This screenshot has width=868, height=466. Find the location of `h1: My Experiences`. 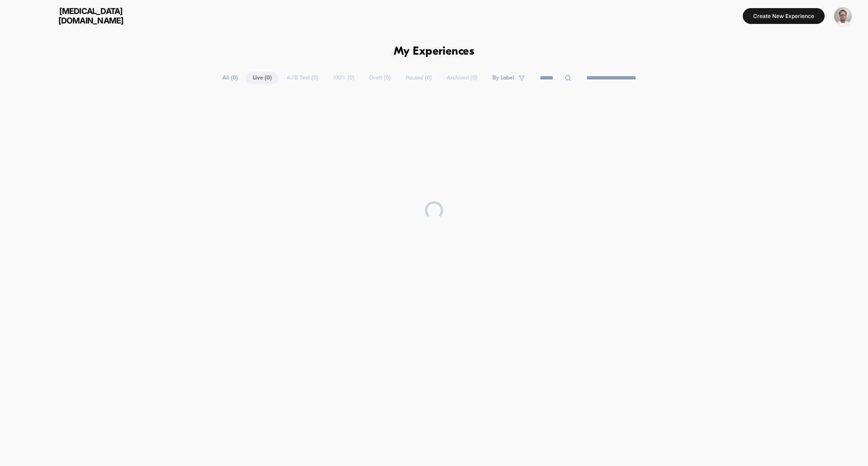

h1: My Experiences is located at coordinates (434, 51).